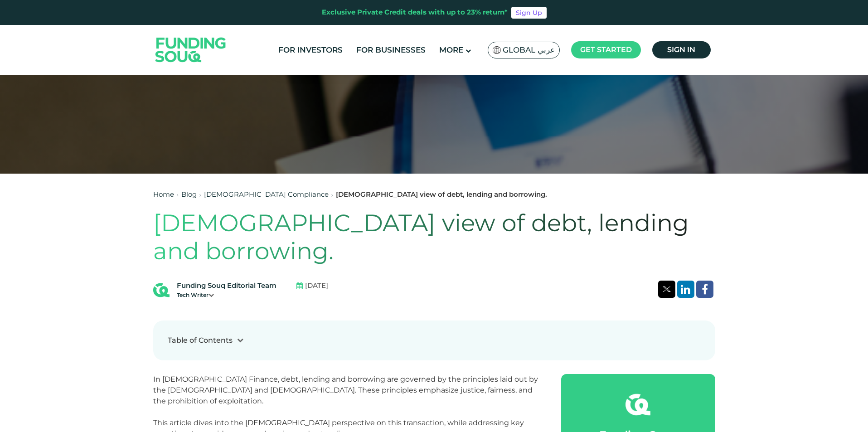 Image resolution: width=868 pixels, height=432 pixels. I want to click on a: Sign Up, so click(528, 13).